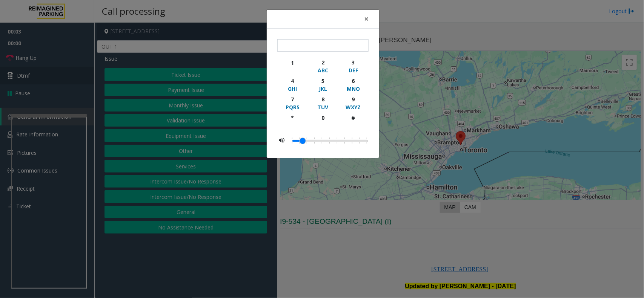 Image resolution: width=644 pixels, height=298 pixels. What do you see at coordinates (322, 62) in the screenshot?
I see `div: 2` at bounding box center [322, 62].